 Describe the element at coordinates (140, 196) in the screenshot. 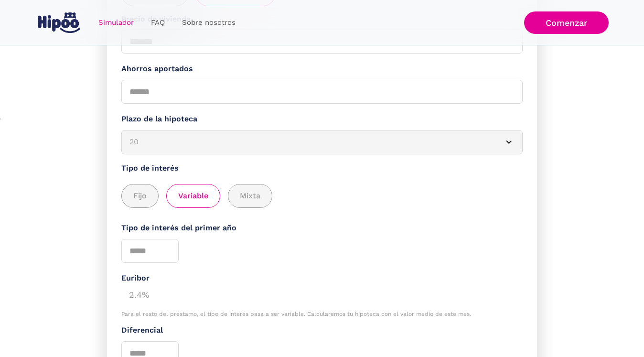

I see `span: Fijo` at that location.